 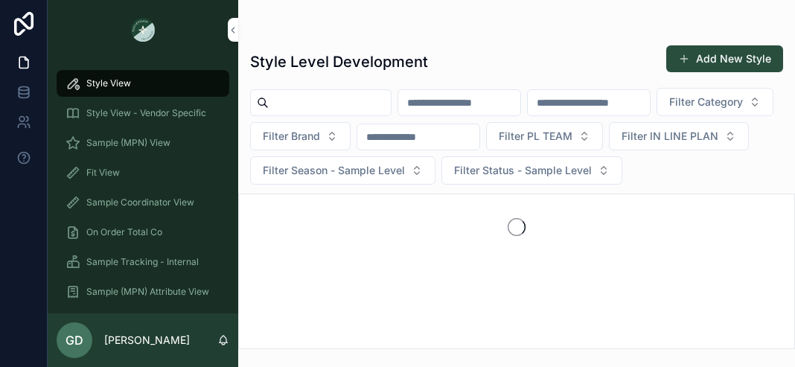 What do you see at coordinates (522, 170) in the screenshot?
I see `span: Filter Status - Sample Level` at bounding box center [522, 170].